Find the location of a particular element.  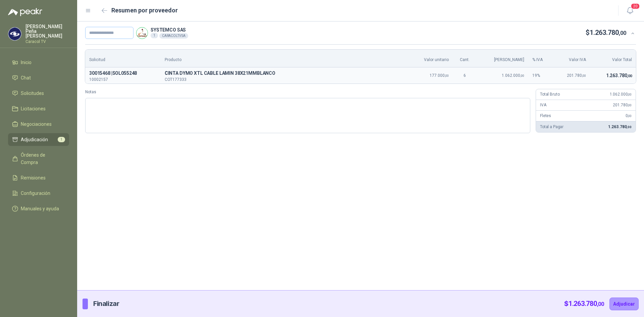

span: CINTA DYMO XTL CABLE LAMIN 38X21MMBLANCO is located at coordinates (285, 74).